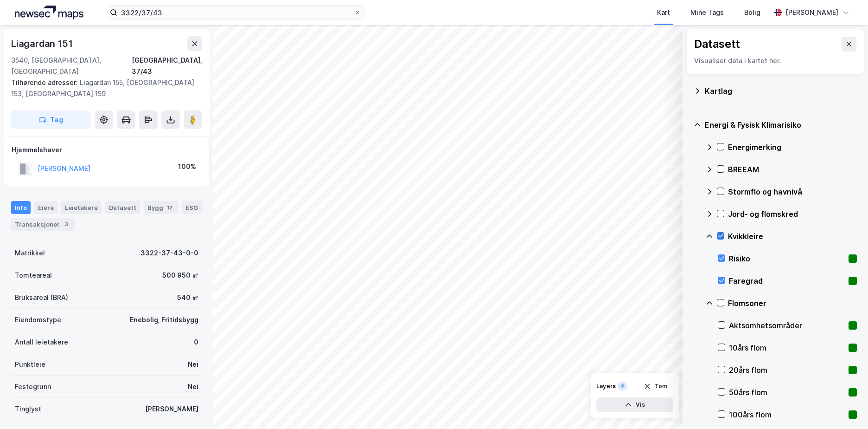  I want to click on button: Tag, so click(51, 120).